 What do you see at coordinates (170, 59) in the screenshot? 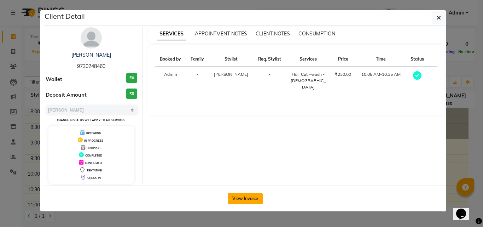
I see `th: Booked by` at bounding box center [170, 59].